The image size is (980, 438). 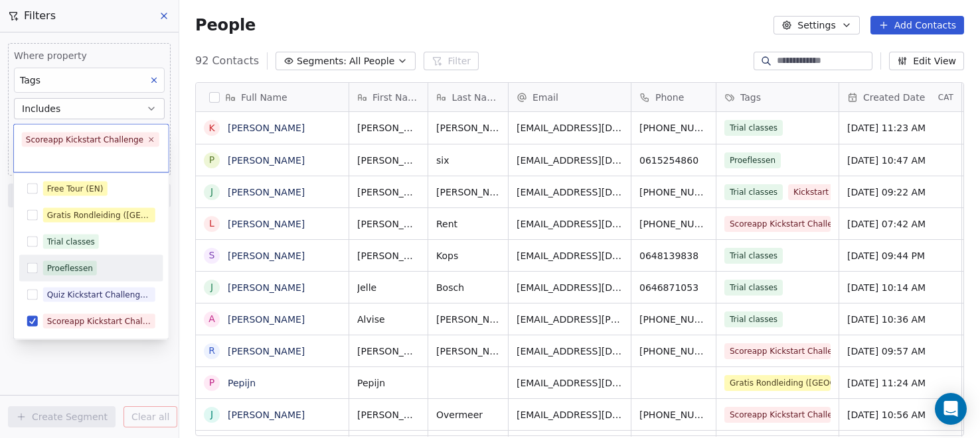 What do you see at coordinates (91, 202) in the screenshot?
I see `div: Suggestions` at bounding box center [91, 202].